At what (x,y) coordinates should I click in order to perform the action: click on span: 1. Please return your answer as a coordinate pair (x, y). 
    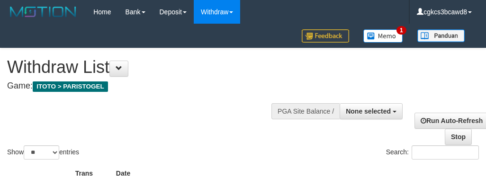
    Looking at the image, I should click on (401, 30).